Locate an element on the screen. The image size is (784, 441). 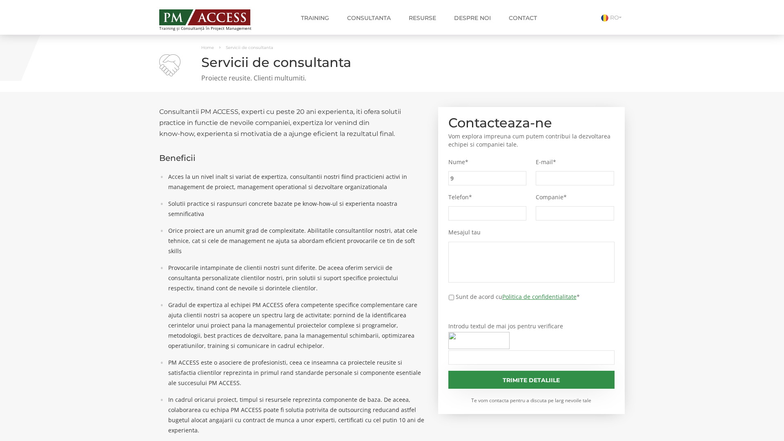
span: Training și Consultanță în Project Management is located at coordinates (213, 28).